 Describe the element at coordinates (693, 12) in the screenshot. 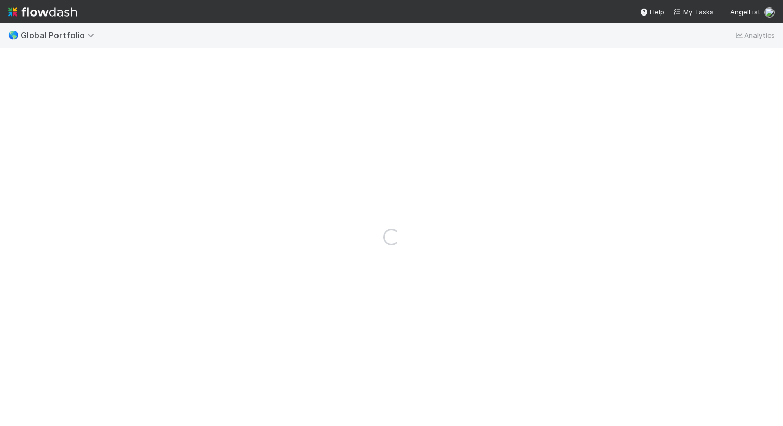

I see `a: My Tasks` at that location.